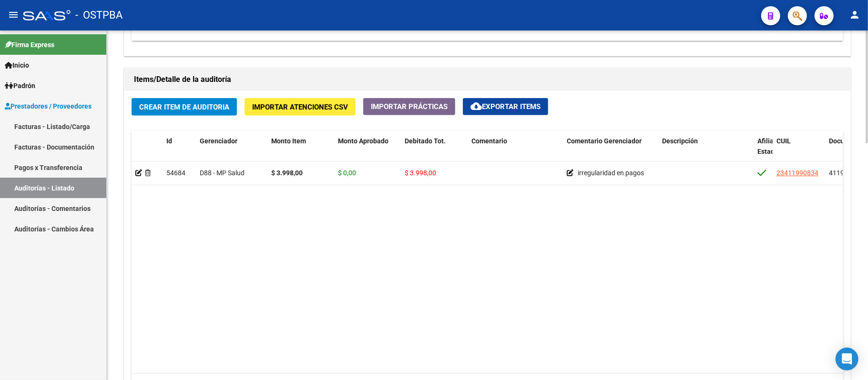  What do you see at coordinates (222, 173) in the screenshot?
I see `span: D88 - MP Salud` at bounding box center [222, 173].